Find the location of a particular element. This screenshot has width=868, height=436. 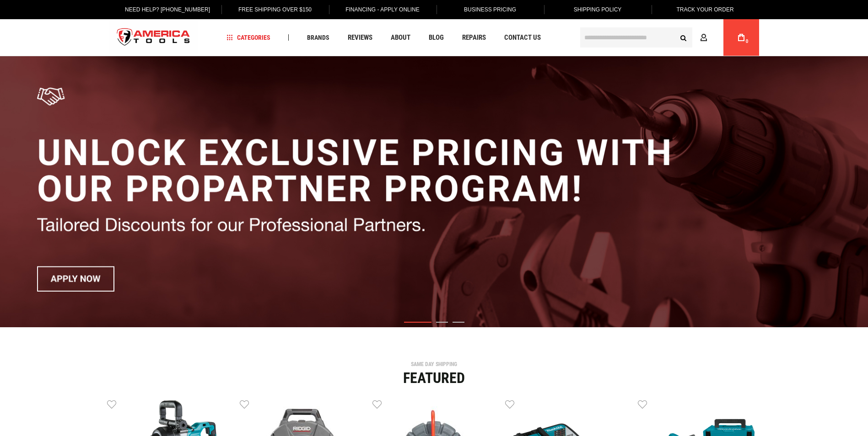

a: store logo is located at coordinates (154, 37).